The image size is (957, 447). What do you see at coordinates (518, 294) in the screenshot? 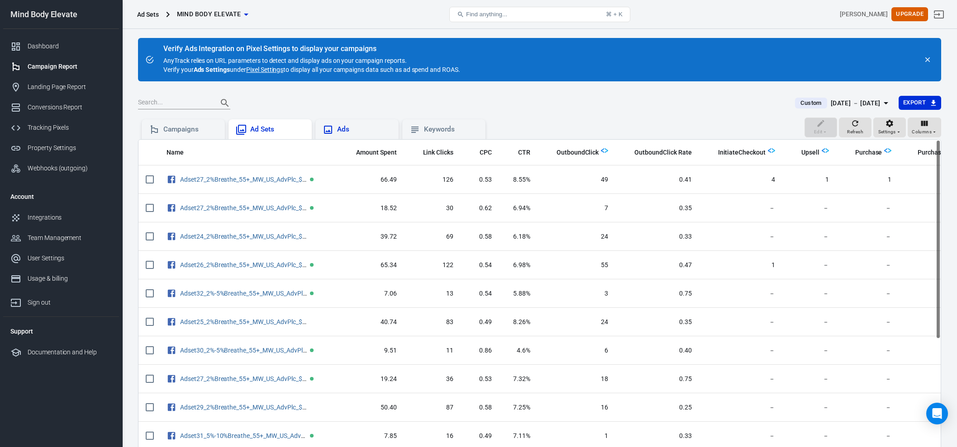
I see `span: 5.88%` at bounding box center [518, 294].